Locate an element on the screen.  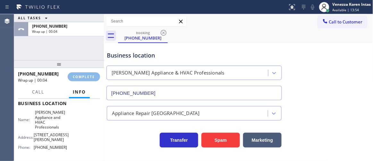
div: booking is located at coordinates (143, 32).